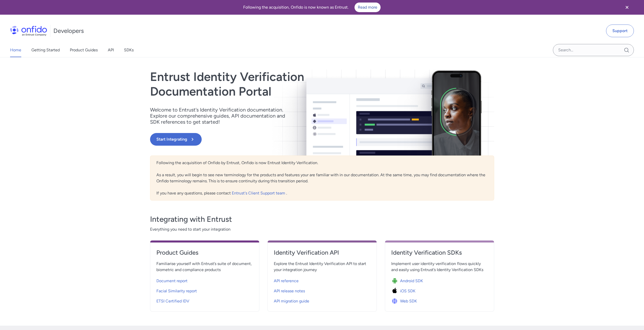 The width and height of the screenshot is (644, 330). Describe the element at coordinates (627, 8) in the screenshot. I see `button: Close banner` at that location.